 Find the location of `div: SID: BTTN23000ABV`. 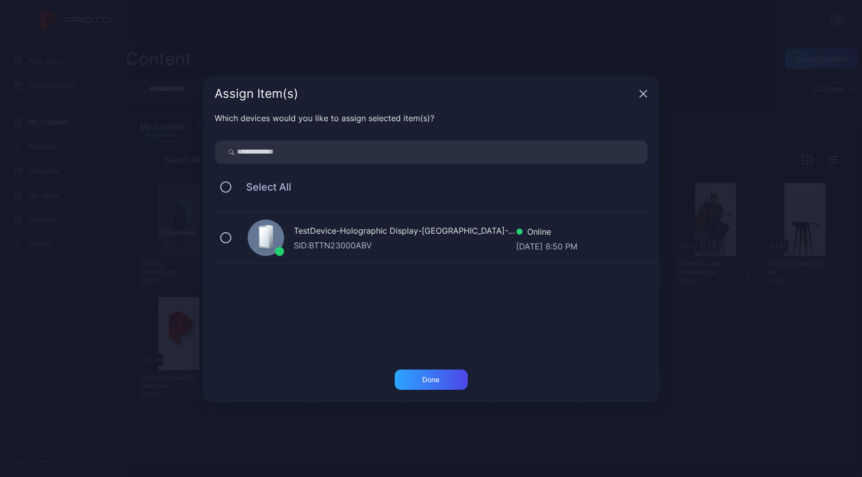

div: SID: BTTN23000ABV is located at coordinates (405, 245).